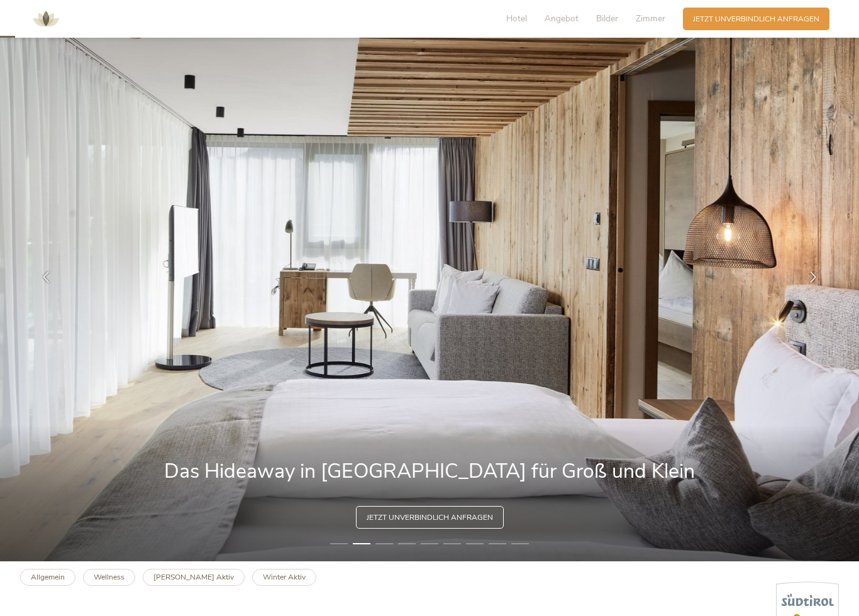 The width and height of the screenshot is (859, 616). What do you see at coordinates (46, 18) in the screenshot?
I see `a: AMONTI & LUNARIS Wellnessresort` at bounding box center [46, 18].